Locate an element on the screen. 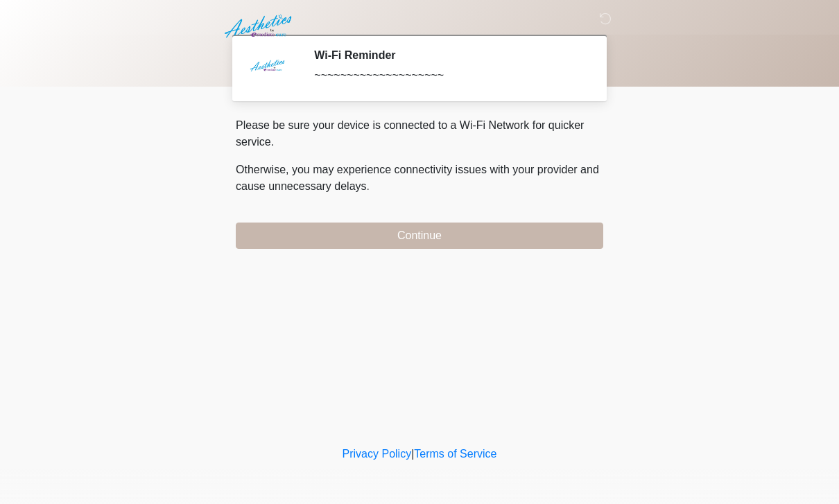 The width and height of the screenshot is (839, 504). p: Please be sure your device is connected to a Wi-Fi Network for quicker service. is located at coordinates (420, 134).